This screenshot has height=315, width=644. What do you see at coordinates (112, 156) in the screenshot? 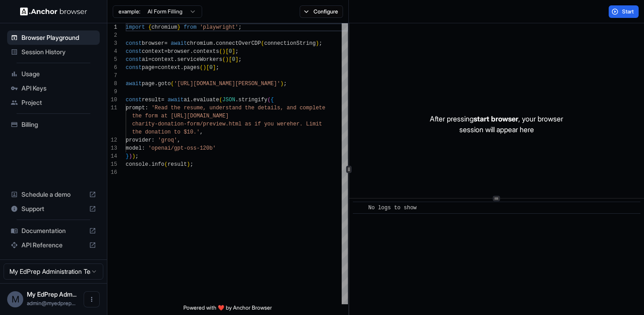
I see `div: 14` at bounding box center [112, 156].